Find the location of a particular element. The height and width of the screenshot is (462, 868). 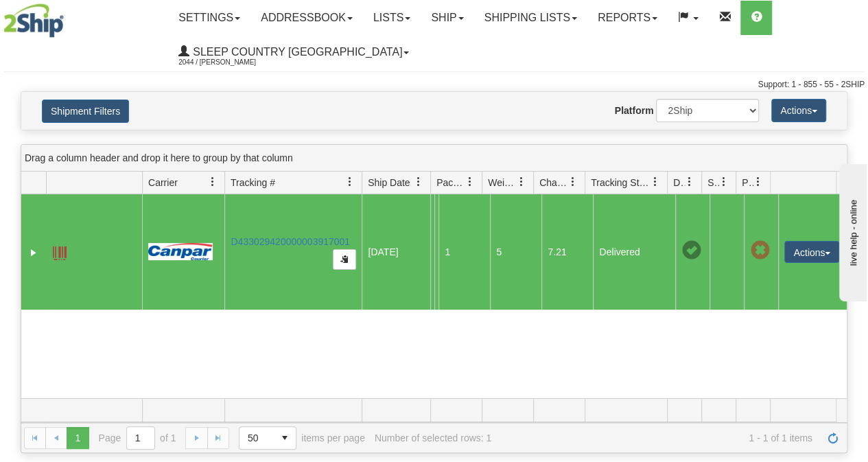

div: grid grouping header is located at coordinates (434, 158).